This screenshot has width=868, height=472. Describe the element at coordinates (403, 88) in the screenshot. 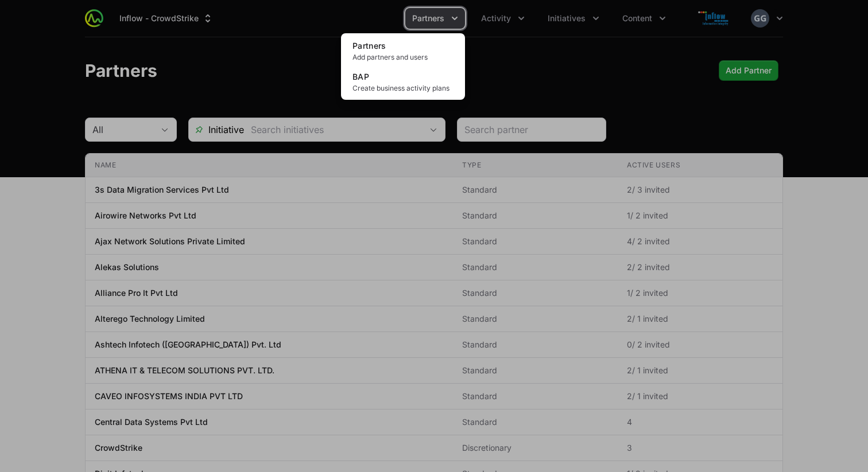

I see `span: Create business activity plans` at that location.